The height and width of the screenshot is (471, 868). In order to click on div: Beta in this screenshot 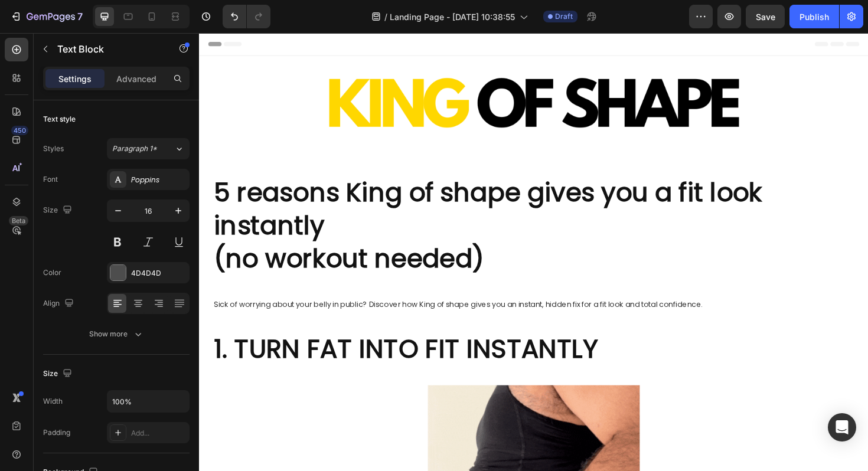, I will do `click(18, 221)`.